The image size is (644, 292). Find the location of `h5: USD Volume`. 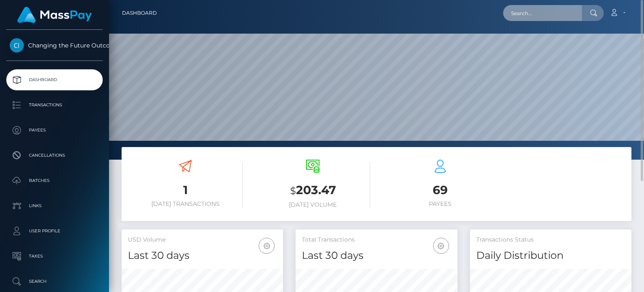

h5: USD Volume is located at coordinates (202, 239).